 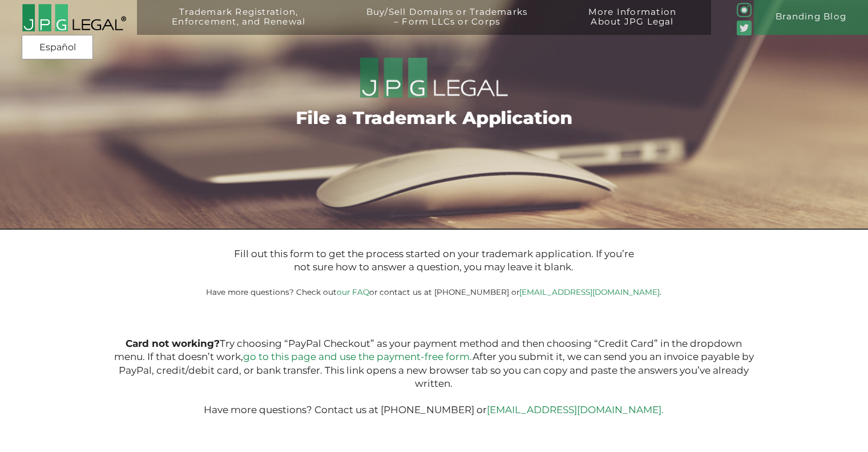 What do you see at coordinates (743, 27) in the screenshot?
I see `img: Twitter_Social_Icon_Rounded_Square_Color-mid-green3-90.png` at bounding box center [743, 27].